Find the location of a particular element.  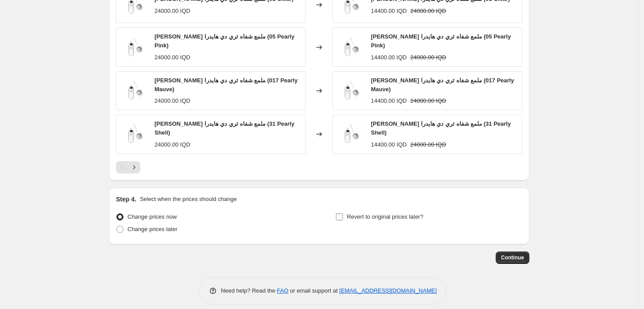

nav: Pagination is located at coordinates (128, 167).